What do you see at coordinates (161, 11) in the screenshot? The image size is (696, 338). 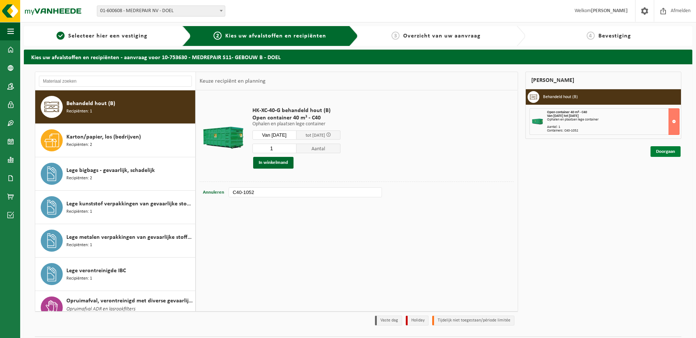 I see `span: 01-600608 - MEDREPAIR NV - DOEL` at bounding box center [161, 11].